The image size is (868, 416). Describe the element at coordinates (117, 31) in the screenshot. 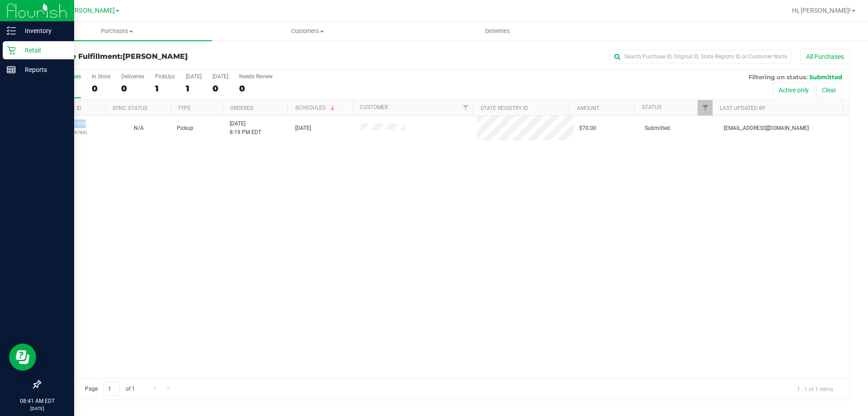

I see `span: Purchases` at that location.